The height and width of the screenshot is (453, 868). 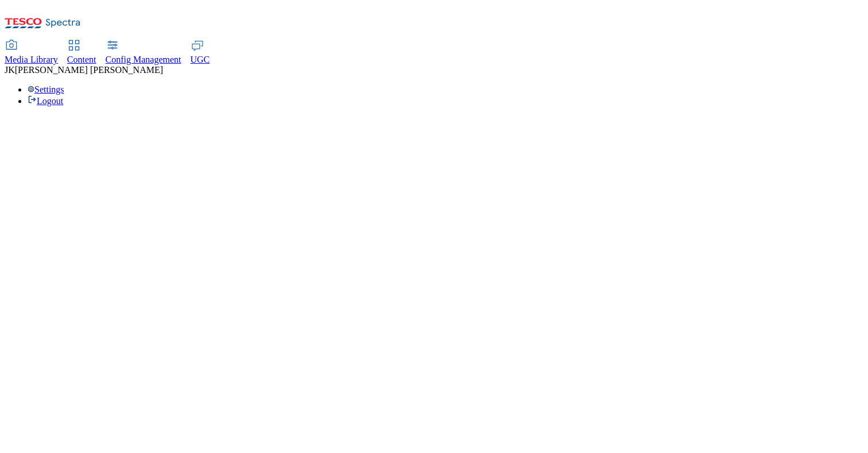 What do you see at coordinates (81, 53) in the screenshot?
I see `a: Content` at bounding box center [81, 53].